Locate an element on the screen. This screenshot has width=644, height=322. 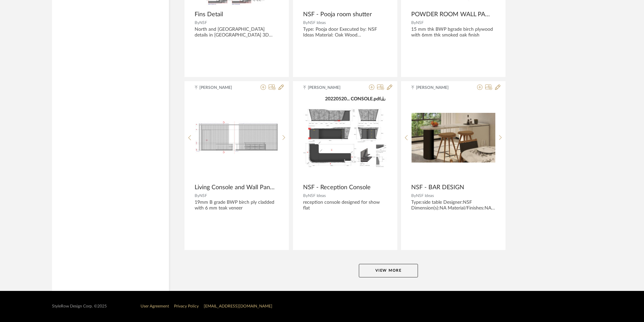
div: reception console designed for show flat is located at coordinates (345, 205).